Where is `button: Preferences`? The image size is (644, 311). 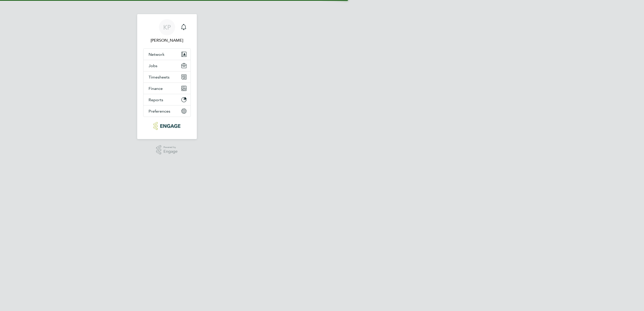 button: Preferences is located at coordinates (167, 111).